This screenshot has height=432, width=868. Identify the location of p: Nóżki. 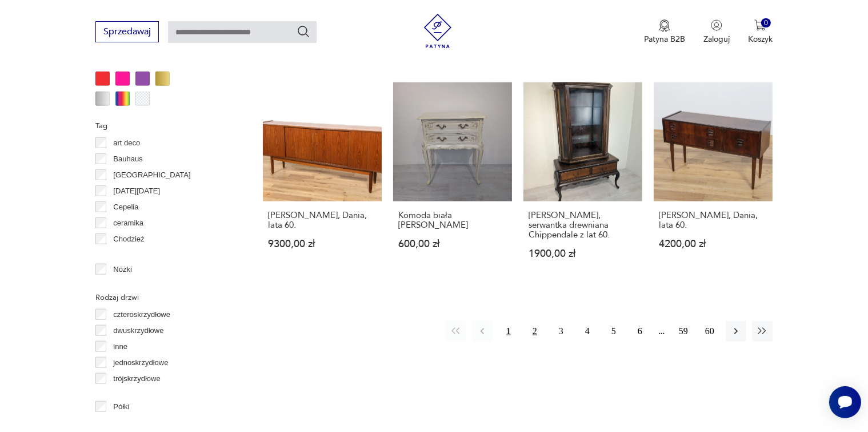
(122, 269).